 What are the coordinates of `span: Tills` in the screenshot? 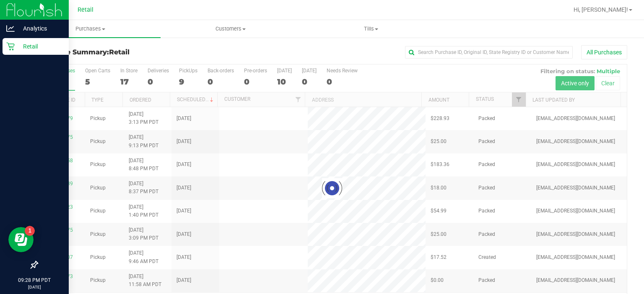 It's located at (371, 29).